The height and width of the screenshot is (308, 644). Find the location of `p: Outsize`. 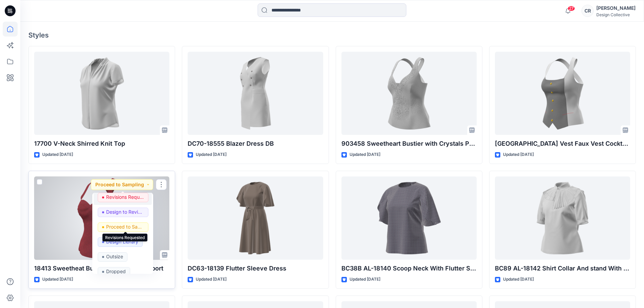

p: Outsize is located at coordinates (115, 257).